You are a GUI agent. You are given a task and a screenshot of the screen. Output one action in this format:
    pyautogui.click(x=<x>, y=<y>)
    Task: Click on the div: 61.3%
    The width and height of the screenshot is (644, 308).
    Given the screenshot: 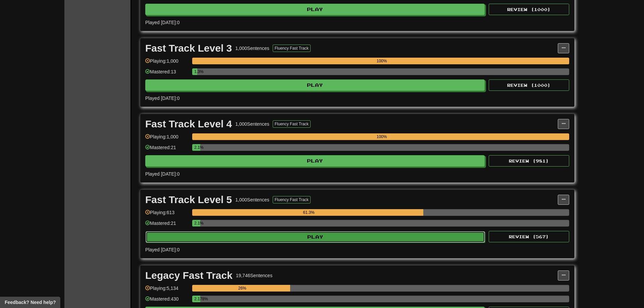 What is the action you would take?
    pyautogui.click(x=308, y=212)
    